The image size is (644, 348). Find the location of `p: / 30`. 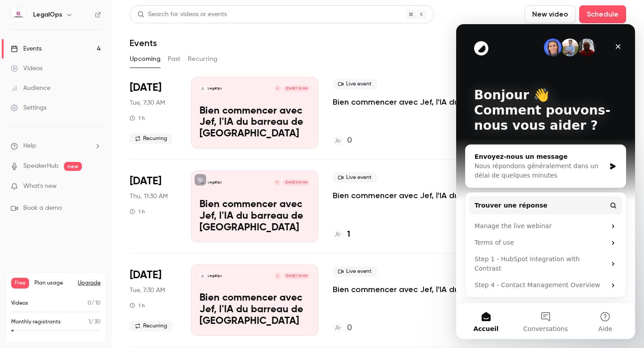

p: / 30 is located at coordinates (94, 322).